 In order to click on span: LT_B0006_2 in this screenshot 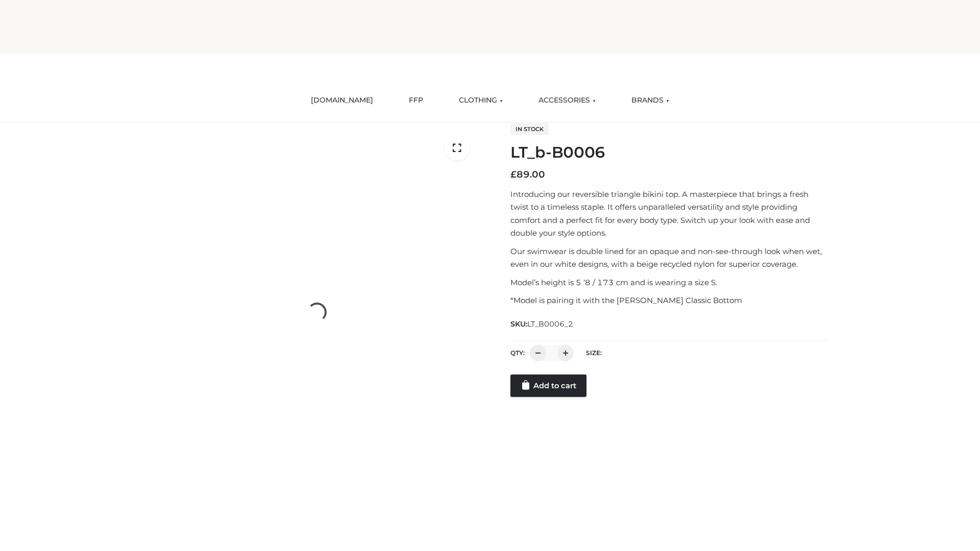, I will do `click(550, 324)`.